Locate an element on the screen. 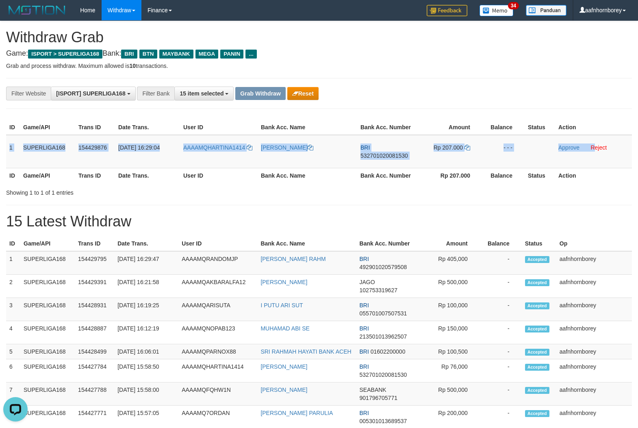 The width and height of the screenshot is (638, 428). h1: Withdraw Grab is located at coordinates (319, 37).